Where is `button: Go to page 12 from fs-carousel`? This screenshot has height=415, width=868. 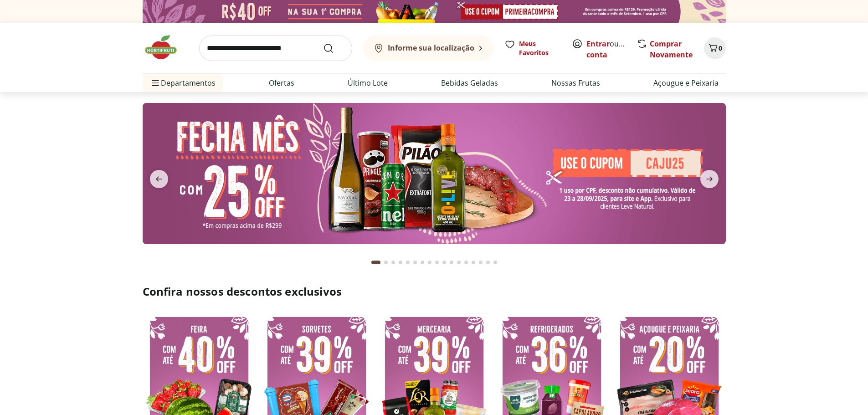 button: Go to page 12 from fs-carousel is located at coordinates (458, 263).